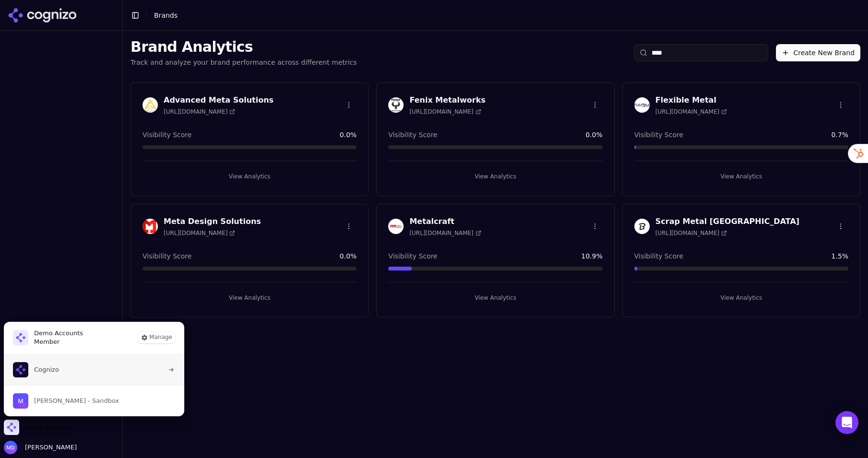 The image size is (868, 458). What do you see at coordinates (218, 100) in the screenshot?
I see `h3: Advanced Meta Solutions` at bounding box center [218, 100].